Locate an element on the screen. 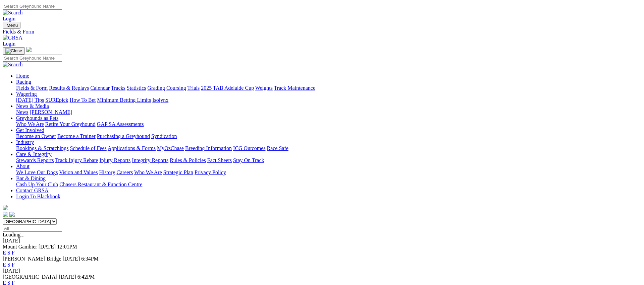 The height and width of the screenshot is (285, 644). span: Menu is located at coordinates (12, 25).